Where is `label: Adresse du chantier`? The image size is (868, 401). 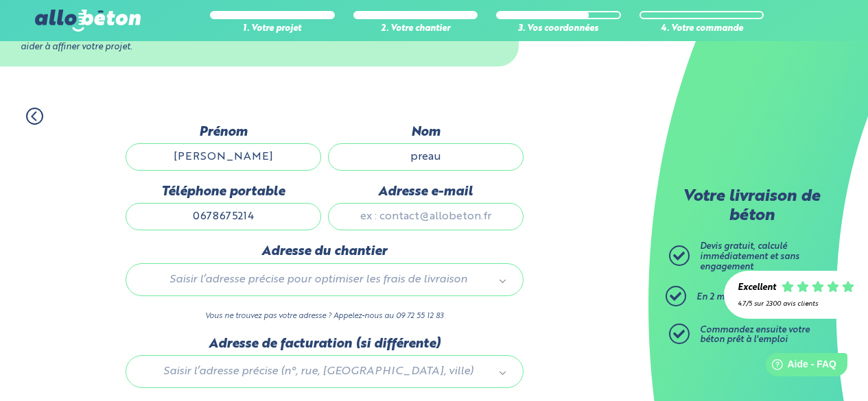
label: Adresse du chantier is located at coordinates (324, 251).